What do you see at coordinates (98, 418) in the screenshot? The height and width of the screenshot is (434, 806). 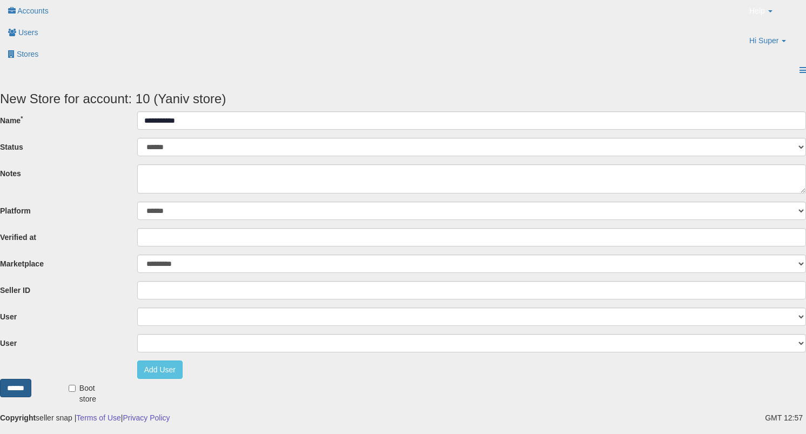 I see `a: Terms of Use` at bounding box center [98, 418].